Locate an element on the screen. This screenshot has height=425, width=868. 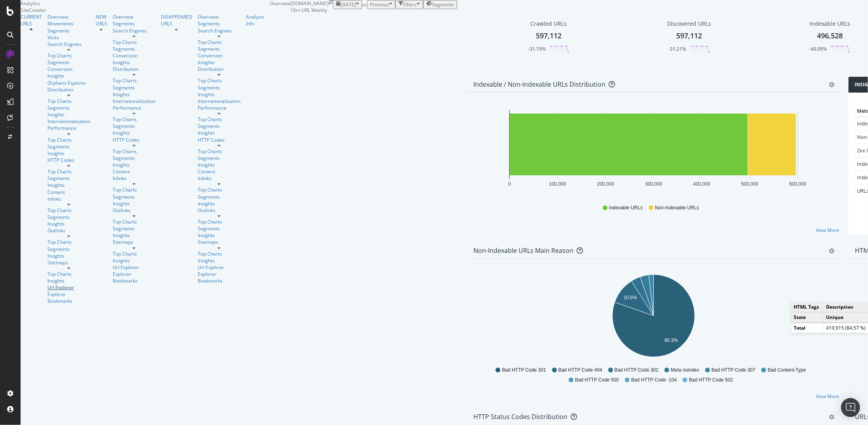
a: Distribution is located at coordinates (69, 89).